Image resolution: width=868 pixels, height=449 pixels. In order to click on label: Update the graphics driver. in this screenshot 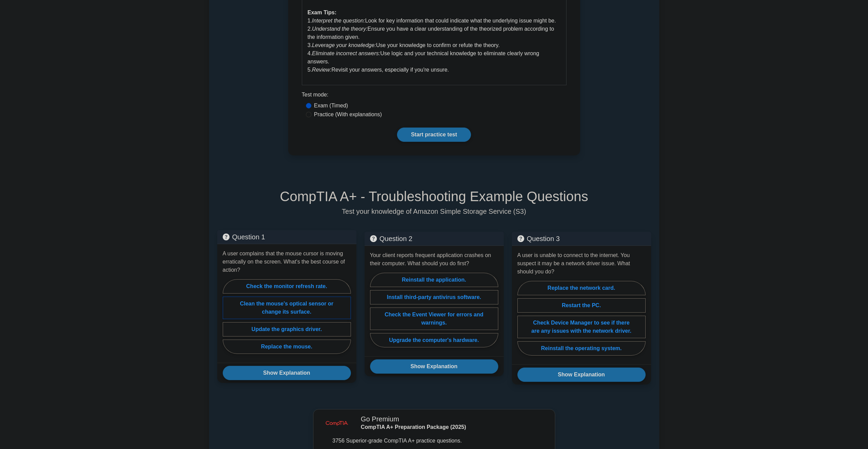, I will do `click(287, 330)`.